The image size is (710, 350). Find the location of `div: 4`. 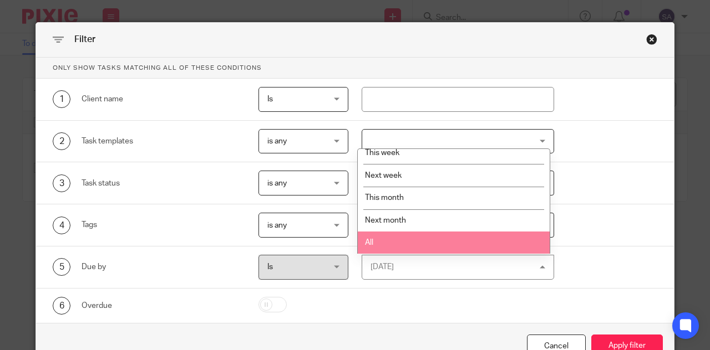

div: 4 is located at coordinates (62, 226).